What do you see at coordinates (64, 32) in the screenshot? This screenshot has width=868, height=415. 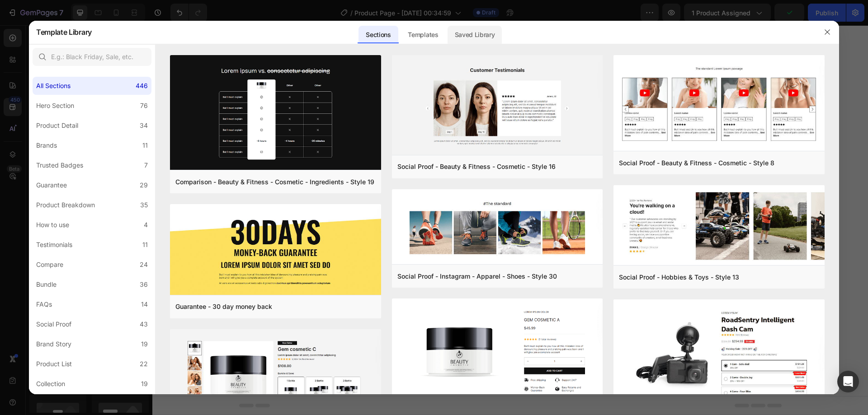 I see `h2: Template Library` at bounding box center [64, 32].